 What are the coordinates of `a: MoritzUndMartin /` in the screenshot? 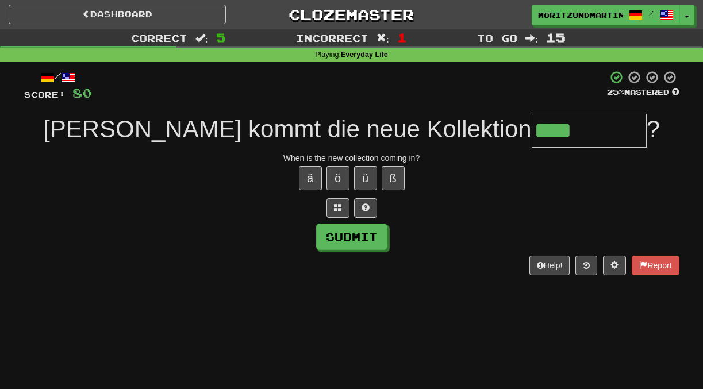 It's located at (606, 15).